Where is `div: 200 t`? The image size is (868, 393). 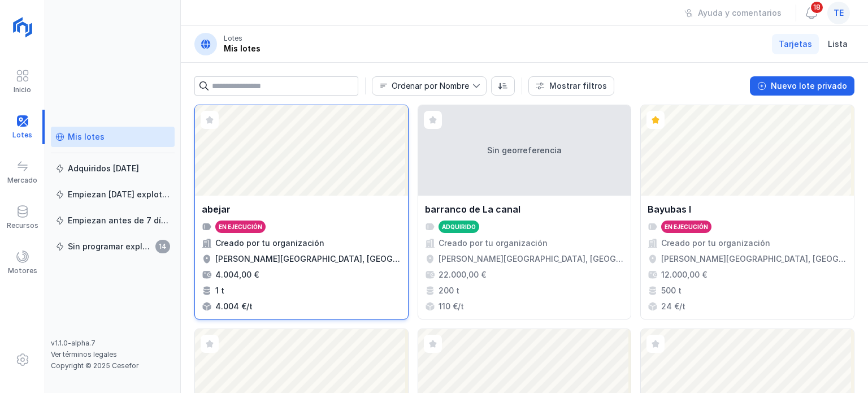 div: 200 t is located at coordinates (449, 291).